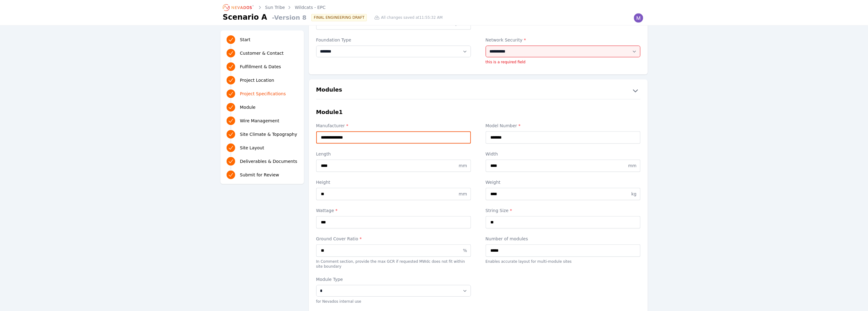 This screenshot has width=868, height=311. I want to click on p: for Nevados internal use, so click(393, 301).